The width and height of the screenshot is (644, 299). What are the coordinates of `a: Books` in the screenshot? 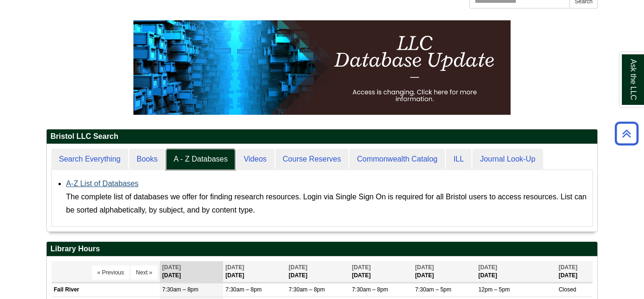 It's located at (147, 159).